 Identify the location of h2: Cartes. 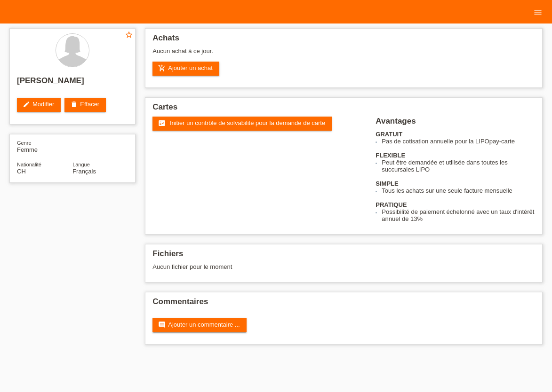
(343, 110).